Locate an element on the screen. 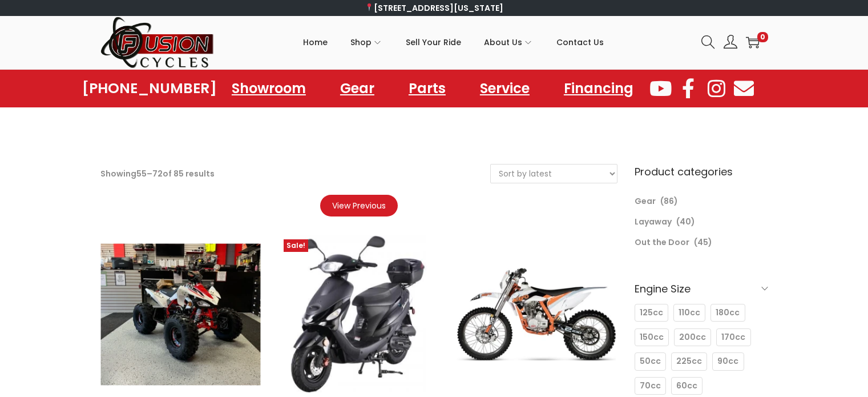  span: 55 is located at coordinates (142, 174).